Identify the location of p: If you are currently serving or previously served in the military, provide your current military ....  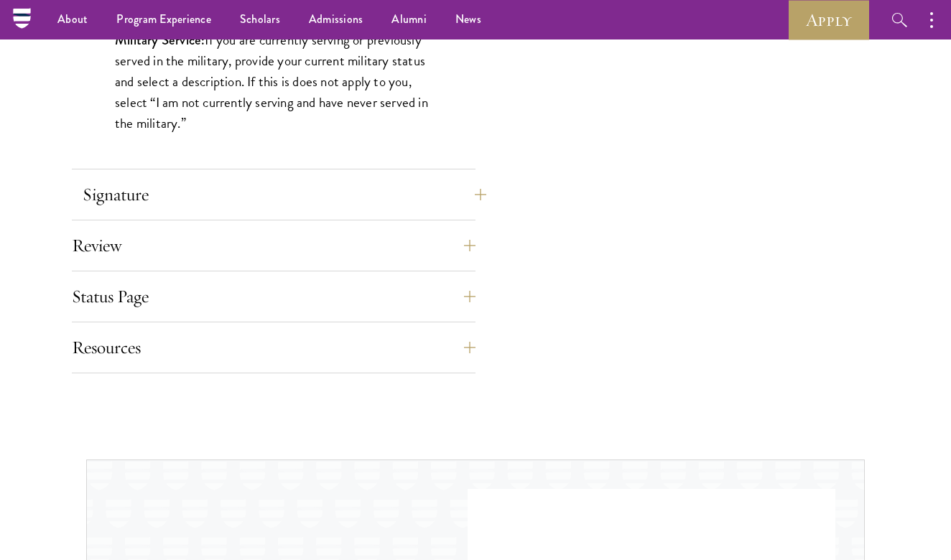
(274, 81).